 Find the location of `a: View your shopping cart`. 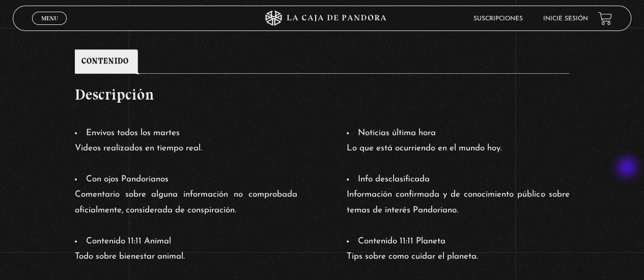

a: View your shopping cart is located at coordinates (604, 18).